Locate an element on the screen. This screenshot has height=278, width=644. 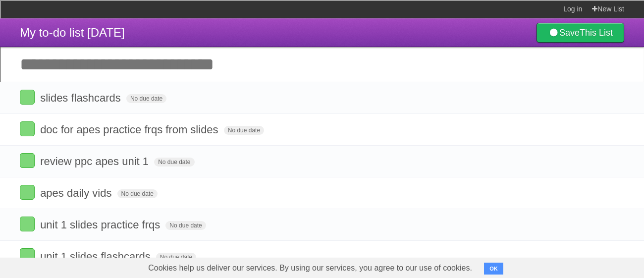
b: This List is located at coordinates (596, 32).